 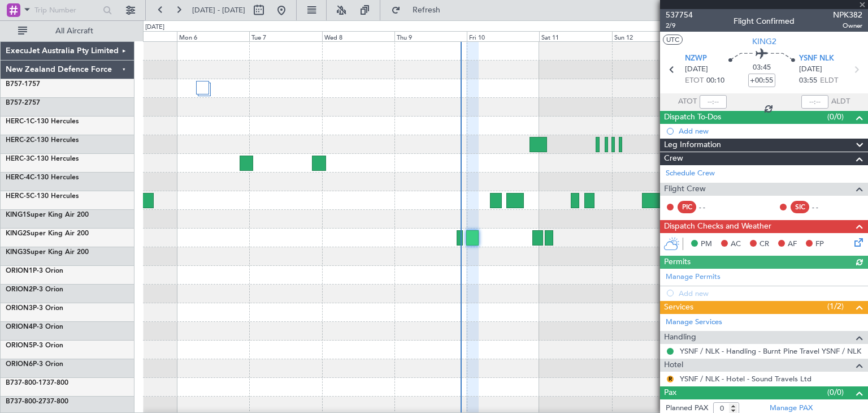 What do you see at coordinates (285, 36) in the screenshot?
I see `div: Tue 7` at bounding box center [285, 36].